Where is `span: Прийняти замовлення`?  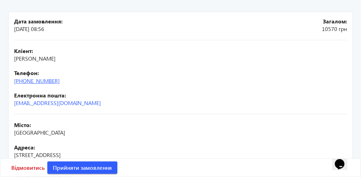 span: Прийняти замовлення is located at coordinates (82, 167).